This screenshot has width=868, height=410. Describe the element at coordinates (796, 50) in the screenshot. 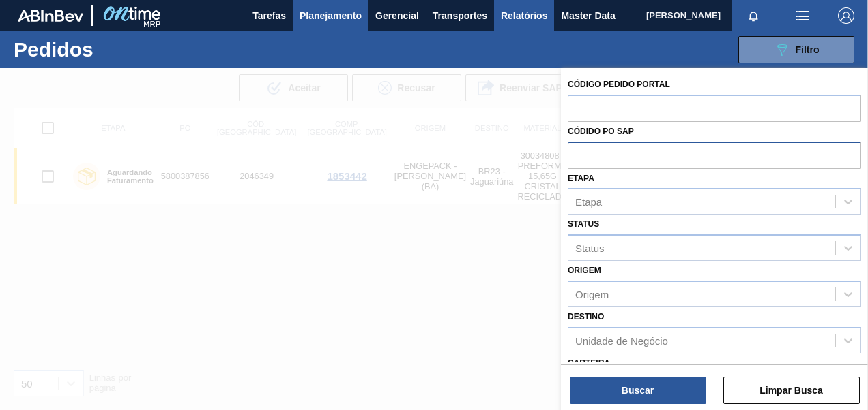

I see `button: Filtro` at that location.